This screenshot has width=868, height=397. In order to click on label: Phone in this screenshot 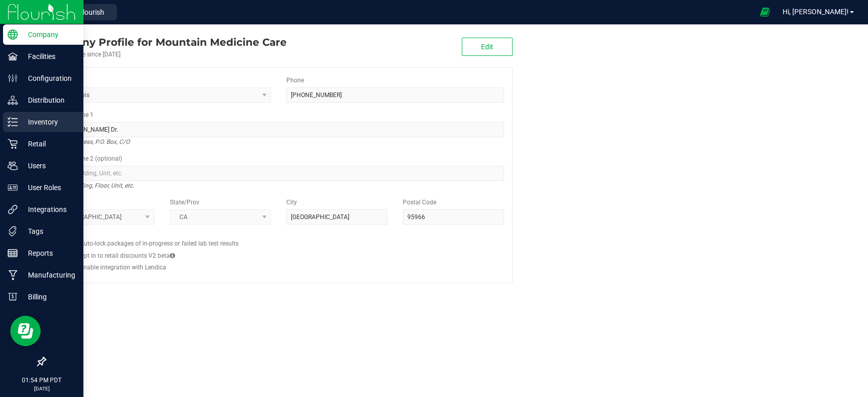, I will do `click(295, 80)`.